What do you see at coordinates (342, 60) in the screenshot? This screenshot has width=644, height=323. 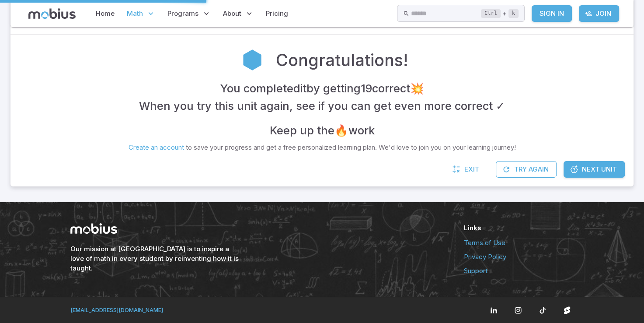 I see `h2: Congratulations!` at bounding box center [342, 60].